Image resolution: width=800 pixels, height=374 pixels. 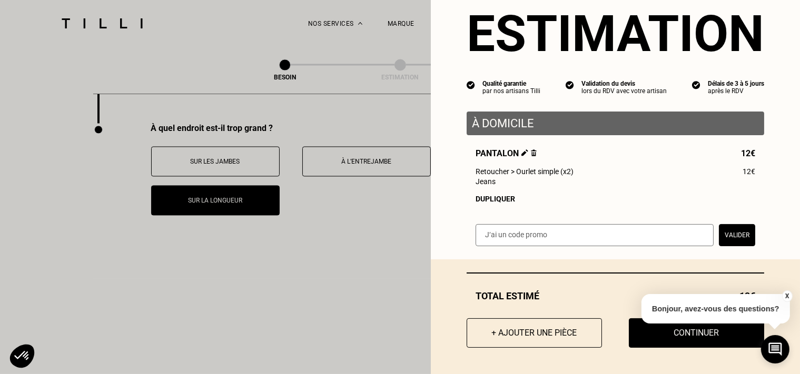 I want to click on div: Qualité garantie, so click(x=511, y=84).